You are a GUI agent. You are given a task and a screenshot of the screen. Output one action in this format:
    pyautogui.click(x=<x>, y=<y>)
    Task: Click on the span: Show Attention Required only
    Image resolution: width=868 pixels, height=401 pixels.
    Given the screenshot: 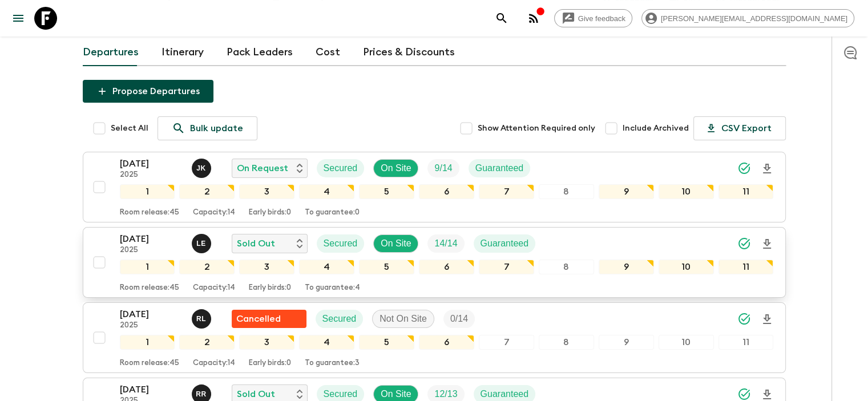 What is the action you would take?
    pyautogui.click(x=536, y=129)
    